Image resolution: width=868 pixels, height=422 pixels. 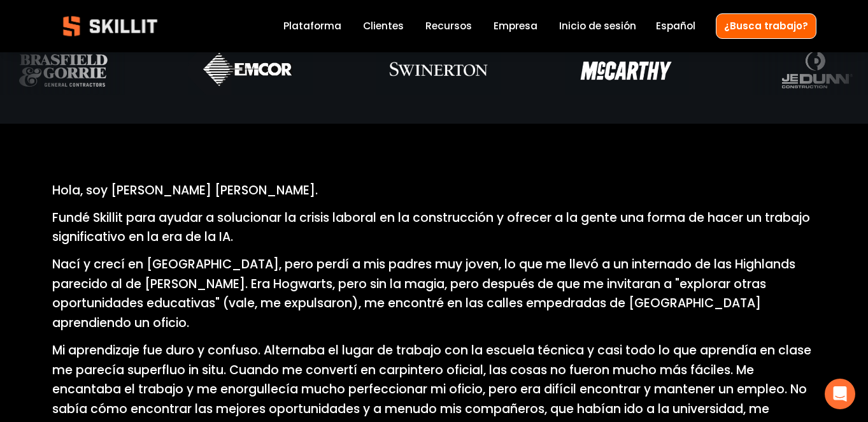 I want to click on a: folder dropdown, so click(x=449, y=26).